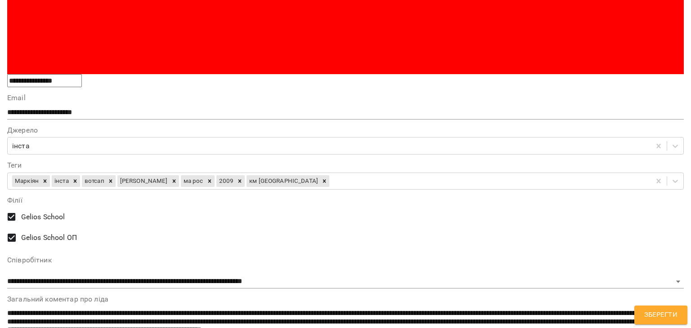 The image size is (691, 328). I want to click on label: Співробітник, so click(345, 260).